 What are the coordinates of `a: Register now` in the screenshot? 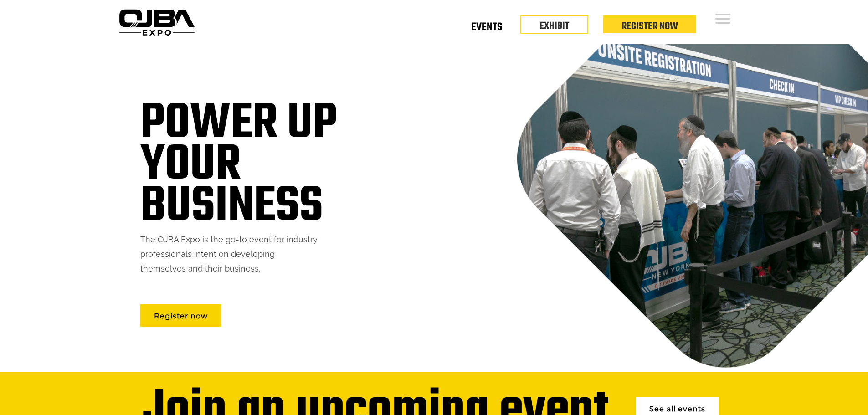 It's located at (181, 316).